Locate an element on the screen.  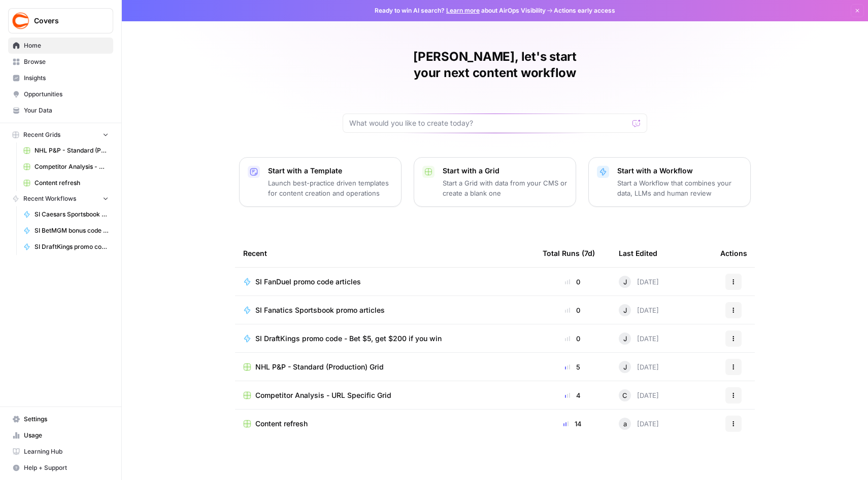
a: SI DraftKings promo code - Bet $5, get $200 if you win is located at coordinates (385, 339).